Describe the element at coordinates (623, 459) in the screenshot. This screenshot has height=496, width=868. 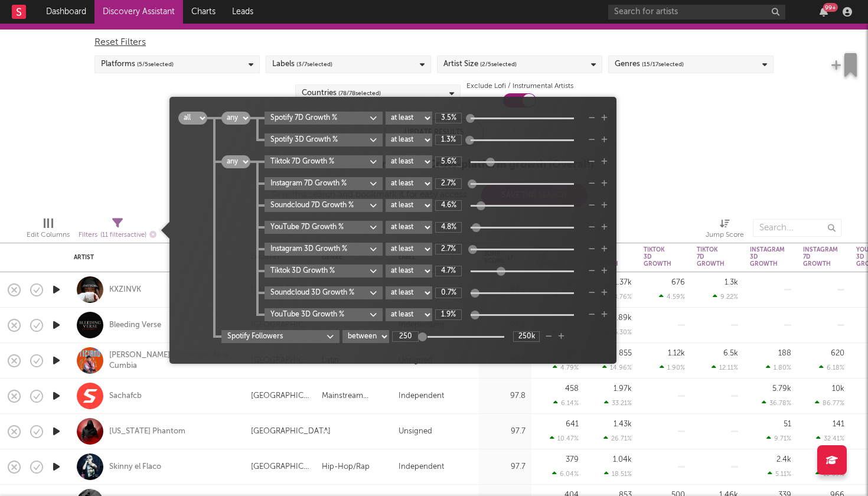
I see `div: 1.04k` at that location.